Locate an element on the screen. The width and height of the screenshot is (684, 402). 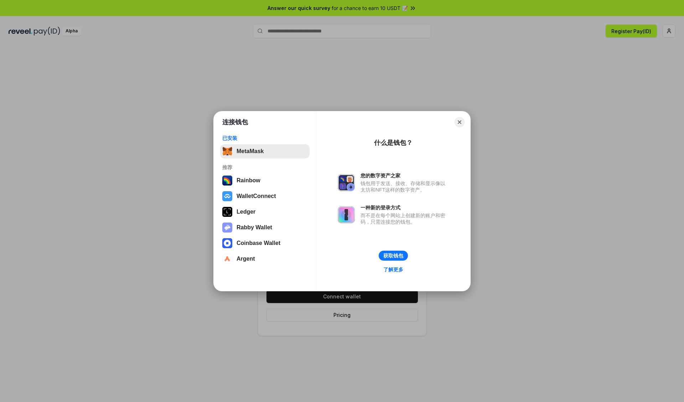
h1: 连接钱包 is located at coordinates (235, 122).